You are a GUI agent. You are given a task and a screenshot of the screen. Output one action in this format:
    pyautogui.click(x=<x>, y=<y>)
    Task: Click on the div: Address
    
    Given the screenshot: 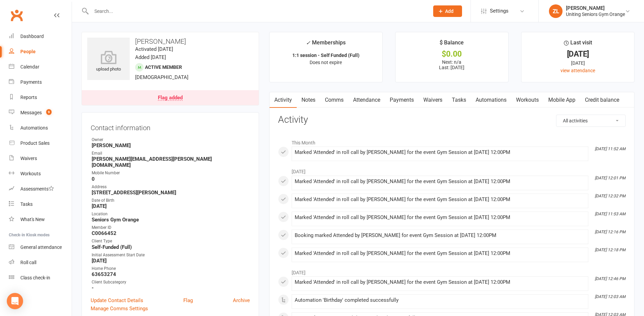 What is the action you would take?
    pyautogui.click(x=171, y=187)
    